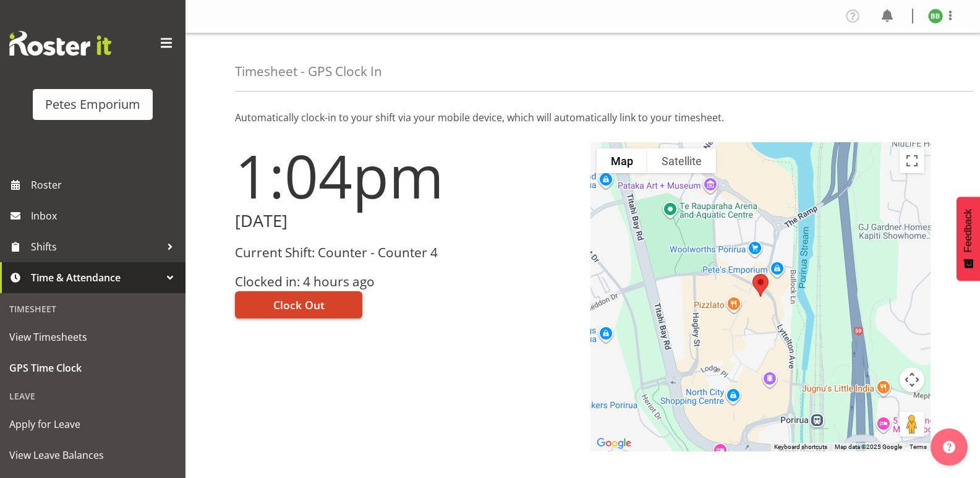  What do you see at coordinates (60, 44) in the screenshot?
I see `img: Rosterit website logo` at bounding box center [60, 44].